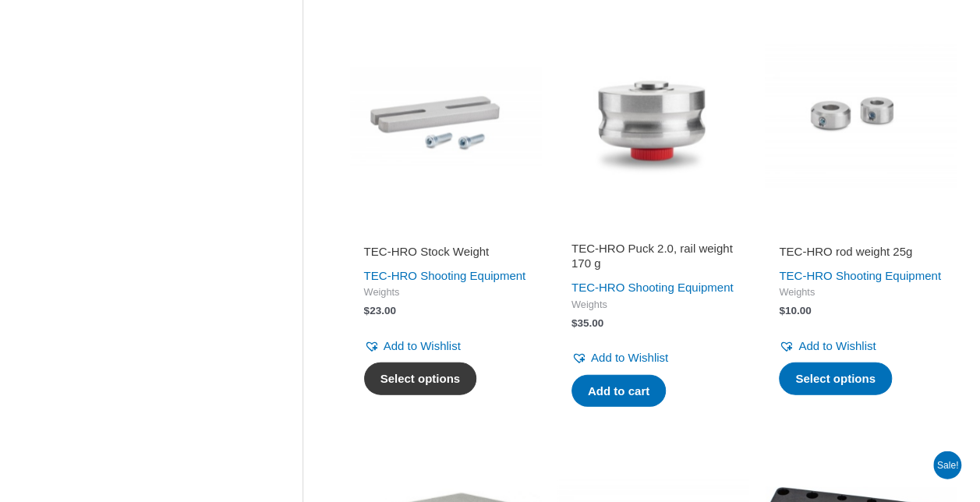  Describe the element at coordinates (653, 259) in the screenshot. I see `a: TEC-HRO Puck 2.0, rail weight 170 g` at that location.